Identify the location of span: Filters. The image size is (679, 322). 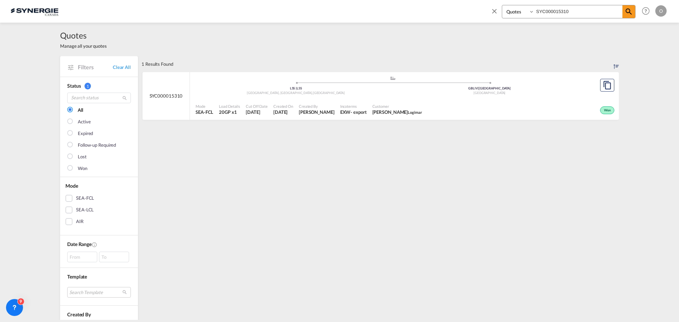
(95, 67).